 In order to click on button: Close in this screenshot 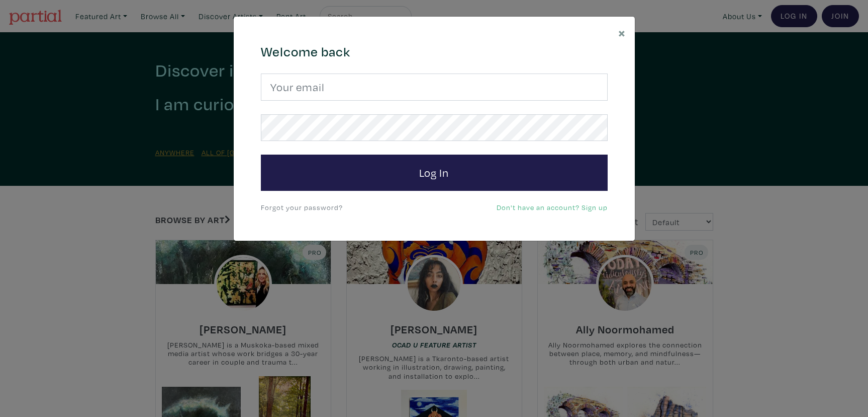, I will do `click(622, 32)`.